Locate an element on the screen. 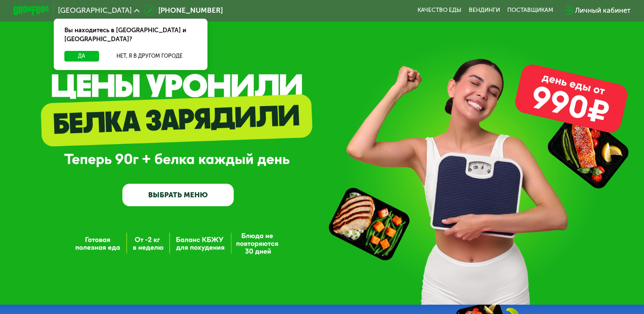 Image resolution: width=644 pixels, height=314 pixels. a: ВЫБРАТЬ МЕНЮ is located at coordinates (178, 194).